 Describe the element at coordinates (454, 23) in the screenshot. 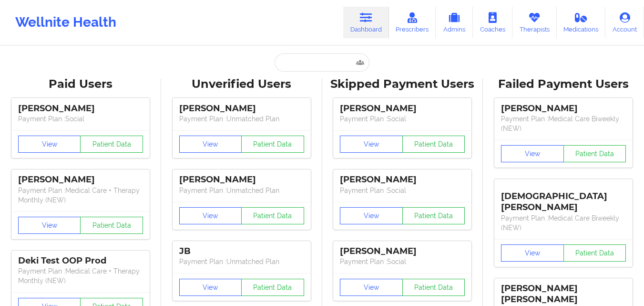

I see `a: Admins` at that location.